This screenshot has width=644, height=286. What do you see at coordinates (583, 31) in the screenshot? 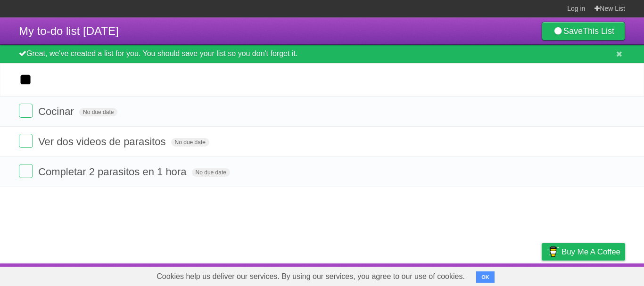
I see `a: SaveThis List` at bounding box center [583, 31].